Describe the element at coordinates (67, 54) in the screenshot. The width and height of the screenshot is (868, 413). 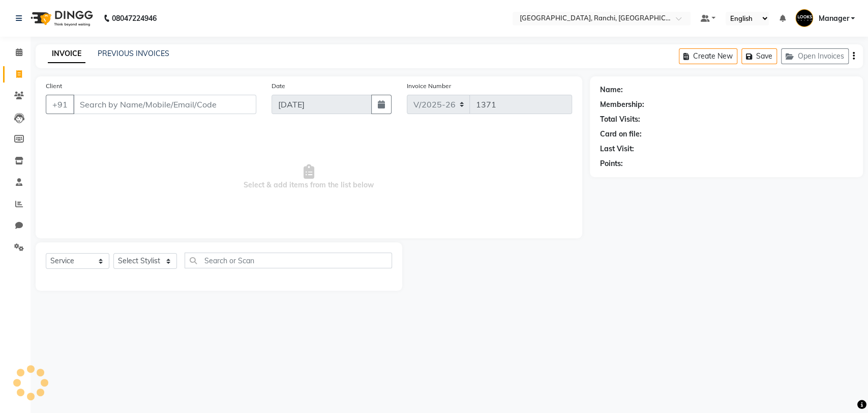
I see `a: INVOICE` at that location.